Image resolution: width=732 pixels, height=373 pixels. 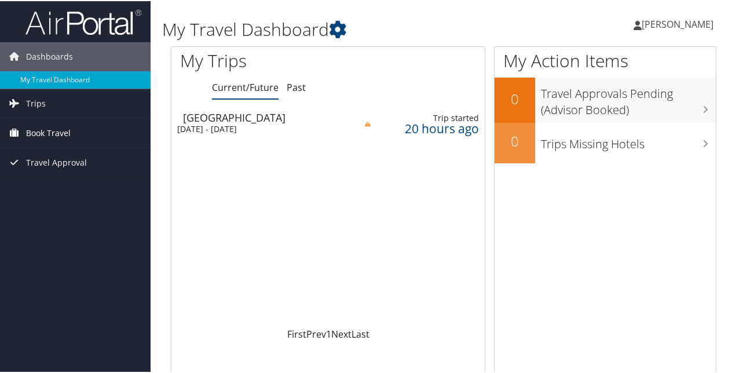 I want to click on a: Last, so click(x=360, y=333).